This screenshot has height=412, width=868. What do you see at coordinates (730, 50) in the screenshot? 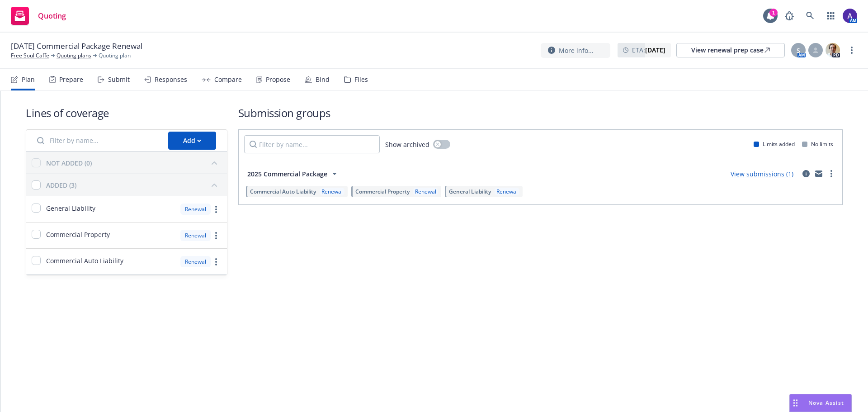
I see `a: View renewal prep case` at bounding box center [730, 50].